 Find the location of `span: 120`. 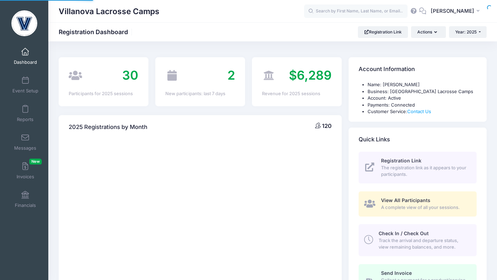

span: 120 is located at coordinates (327, 126).